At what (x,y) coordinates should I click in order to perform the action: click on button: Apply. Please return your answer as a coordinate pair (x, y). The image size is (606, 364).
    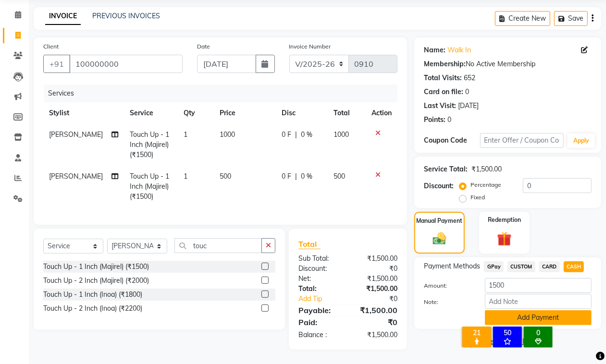
    Looking at the image, I should click on (581, 141).